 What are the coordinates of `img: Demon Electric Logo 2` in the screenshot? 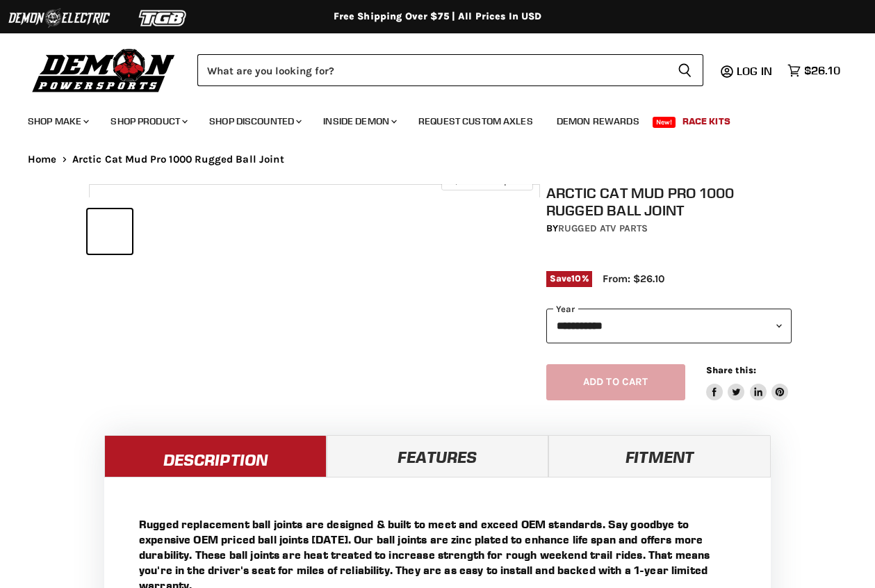 It's located at (59, 18).